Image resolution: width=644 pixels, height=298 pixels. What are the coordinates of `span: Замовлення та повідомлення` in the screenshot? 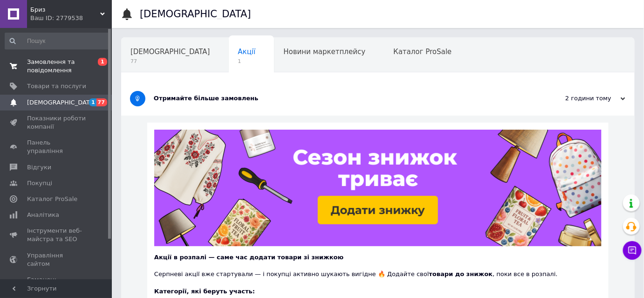 It's located at (57, 66).